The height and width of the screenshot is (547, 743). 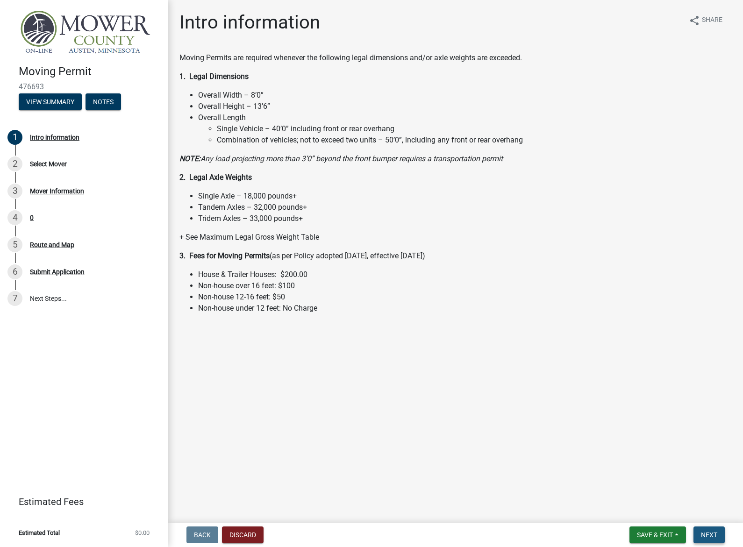 I want to click on span: 476693, so click(x=84, y=86).